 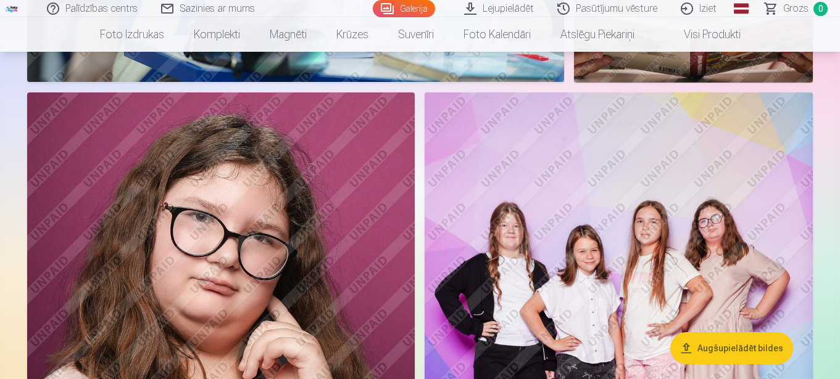 What do you see at coordinates (731, 349) in the screenshot?
I see `button: Augšupielādēt bildes` at bounding box center [731, 349].